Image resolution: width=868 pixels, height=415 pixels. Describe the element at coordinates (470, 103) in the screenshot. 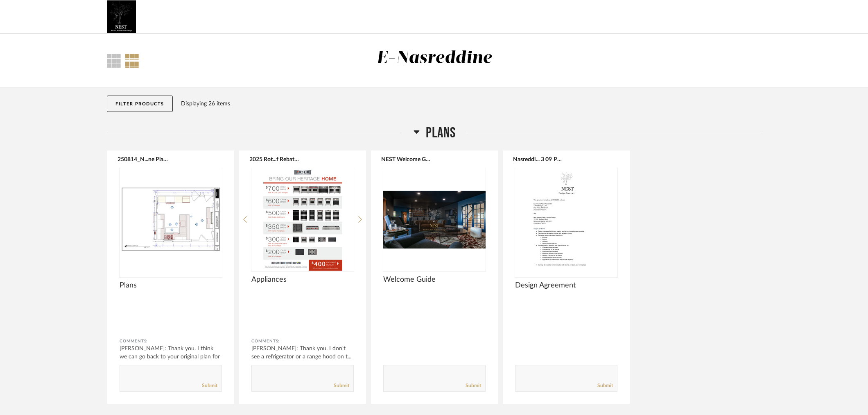

I see `div: Displaying 26 items` at that location.